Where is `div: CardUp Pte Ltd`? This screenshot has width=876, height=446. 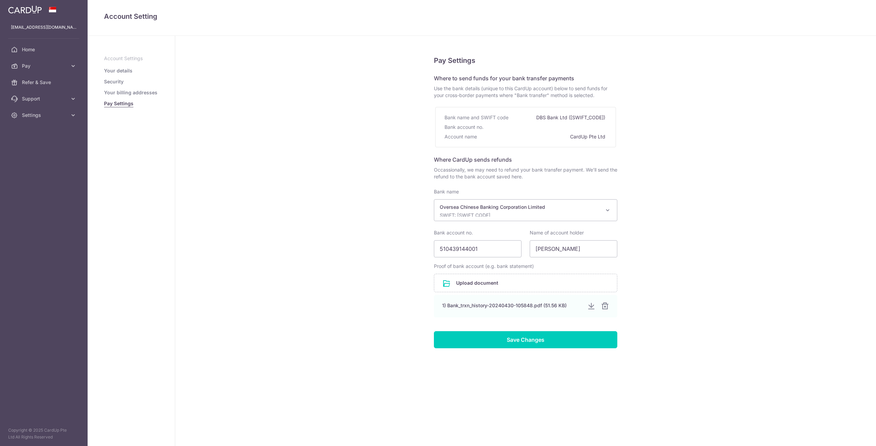
div: CardUp Pte Ltd is located at coordinates (588, 137).